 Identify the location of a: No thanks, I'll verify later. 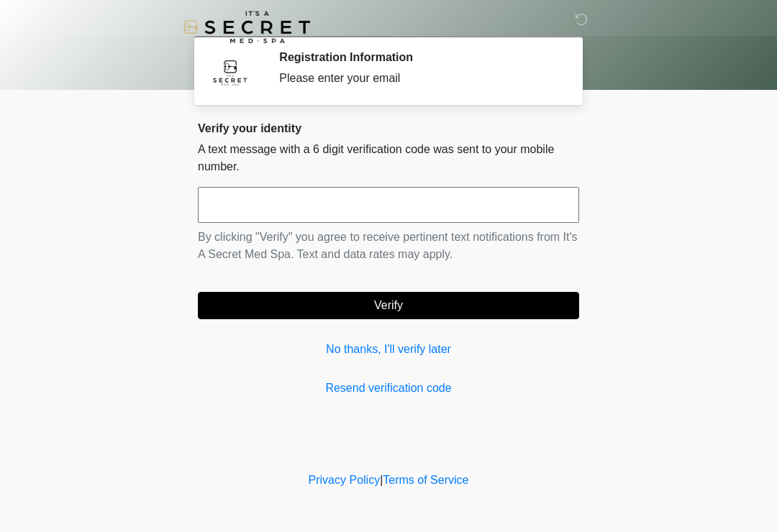
(388, 350).